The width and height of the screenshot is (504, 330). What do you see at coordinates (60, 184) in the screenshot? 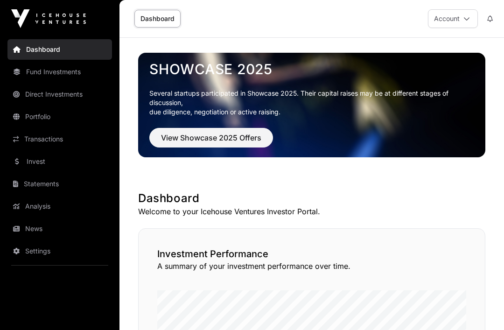
I see `a: Statements` at bounding box center [60, 184].